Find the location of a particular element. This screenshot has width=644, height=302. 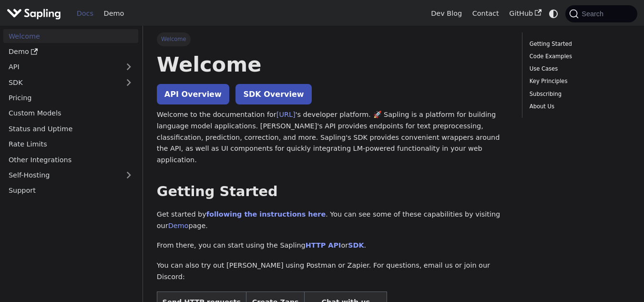

button: Expand sidebar category 'SDK' is located at coordinates (129, 82).